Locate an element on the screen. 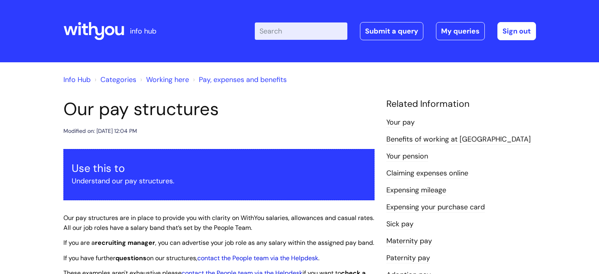 The height and width of the screenshot is (274, 599). a: Maternity pay is located at coordinates (409, 241).